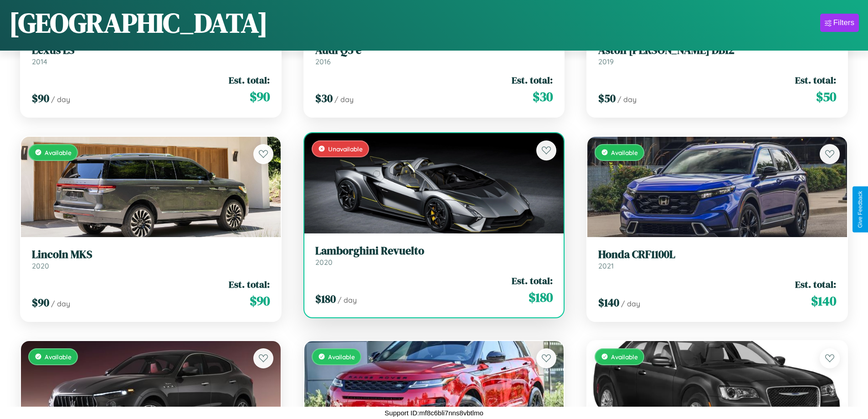 This screenshot has height=419, width=868. What do you see at coordinates (606, 62) in the screenshot?
I see `span: 2019` at bounding box center [606, 62].